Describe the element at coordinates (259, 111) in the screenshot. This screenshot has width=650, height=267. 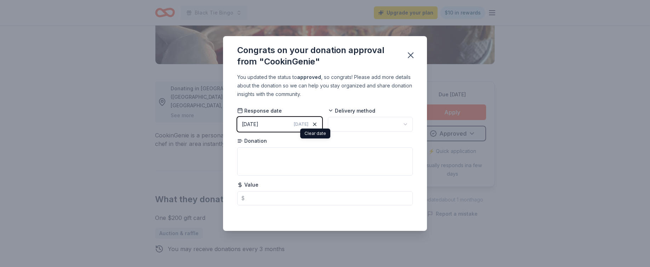
I see `span: Response date` at that location.